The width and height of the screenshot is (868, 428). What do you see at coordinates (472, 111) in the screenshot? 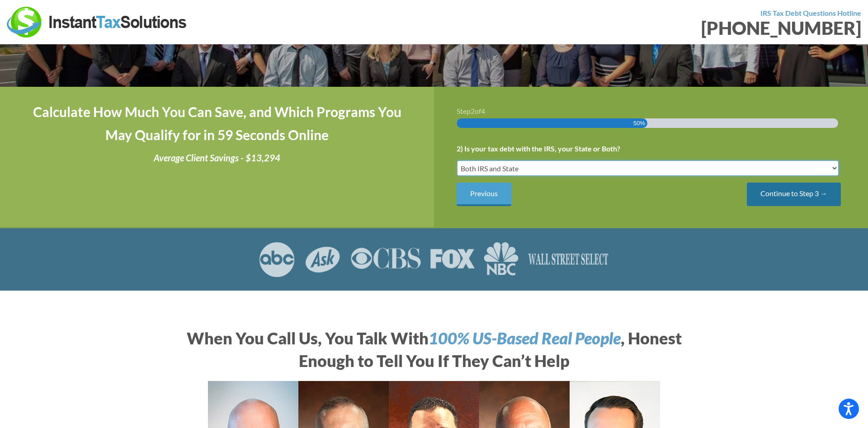
I see `span: 2` at bounding box center [472, 111].